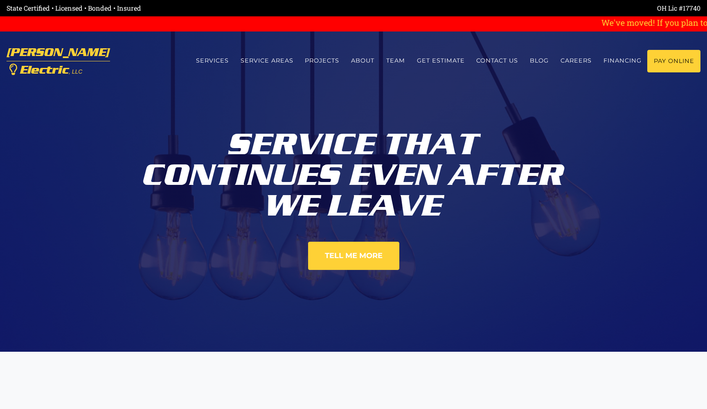 This screenshot has width=707, height=409. What do you see at coordinates (353, 172) in the screenshot?
I see `div: Service That Continues Even After We Leave` at bounding box center [353, 172].